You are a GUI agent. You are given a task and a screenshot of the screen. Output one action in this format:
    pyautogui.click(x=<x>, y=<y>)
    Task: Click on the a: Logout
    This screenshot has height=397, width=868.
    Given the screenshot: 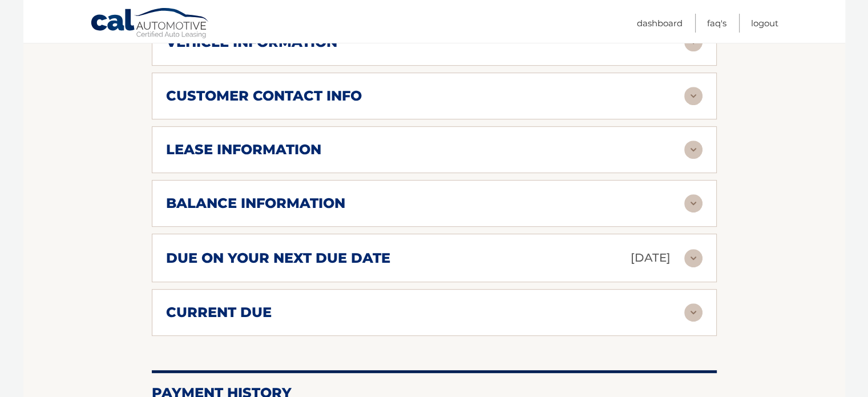 What is the action you would take?
    pyautogui.click(x=765, y=23)
    